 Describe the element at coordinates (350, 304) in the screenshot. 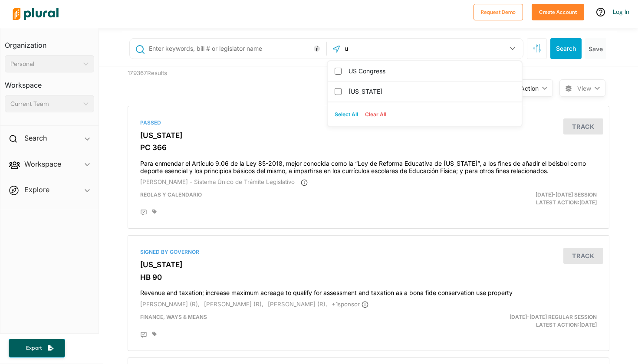

I see `span: + 1 sponsor` at that location.